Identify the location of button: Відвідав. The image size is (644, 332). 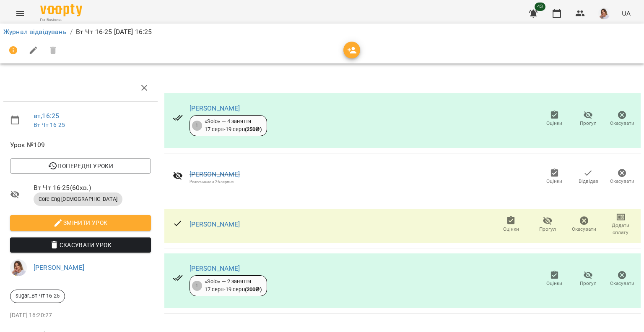
(588, 177).